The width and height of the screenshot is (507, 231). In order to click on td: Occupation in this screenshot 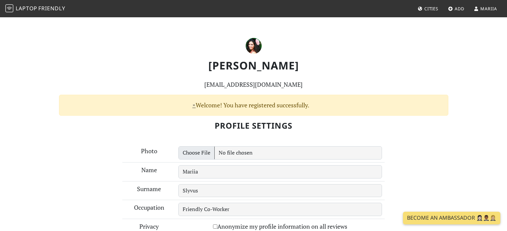, I will do `click(149, 210)`.